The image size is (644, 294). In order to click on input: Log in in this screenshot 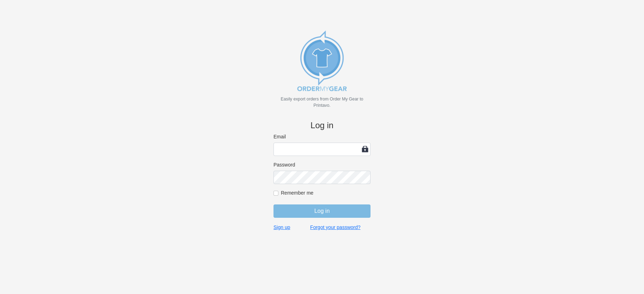, I will do `click(322, 211)`.